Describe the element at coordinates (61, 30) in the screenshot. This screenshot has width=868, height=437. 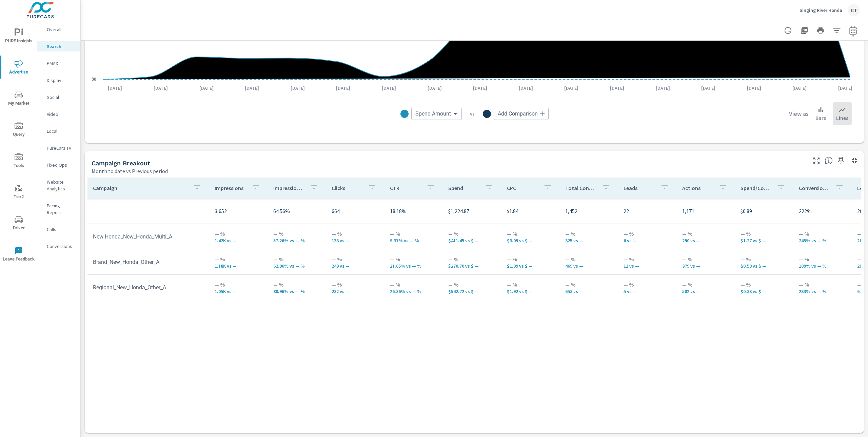
I see `p: Overall` at that location.